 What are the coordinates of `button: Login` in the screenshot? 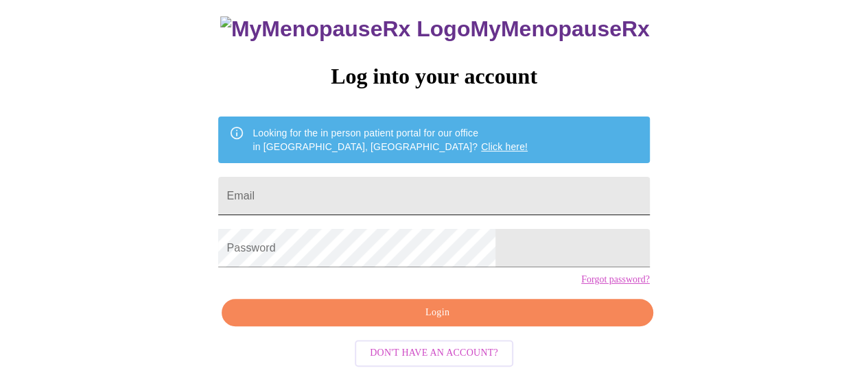 It's located at (437, 313).